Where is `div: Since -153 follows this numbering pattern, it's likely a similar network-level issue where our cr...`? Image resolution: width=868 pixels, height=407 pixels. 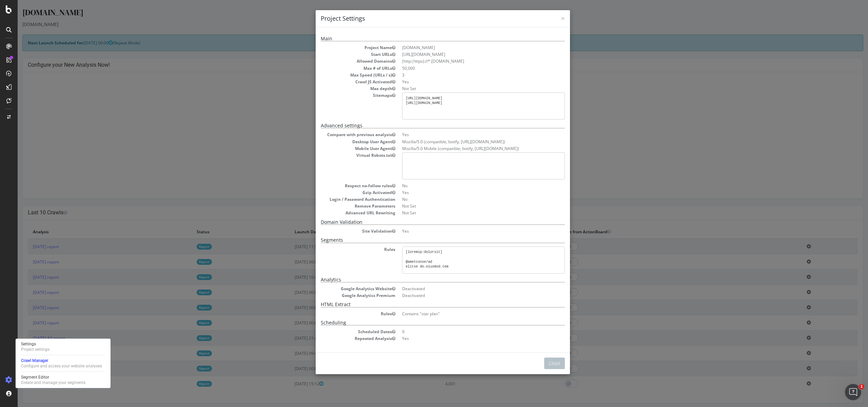
div: Since -153 follows this numbering pattern, it's likely a similar network-level issue where our cr... is located at coordinates (68, 114).